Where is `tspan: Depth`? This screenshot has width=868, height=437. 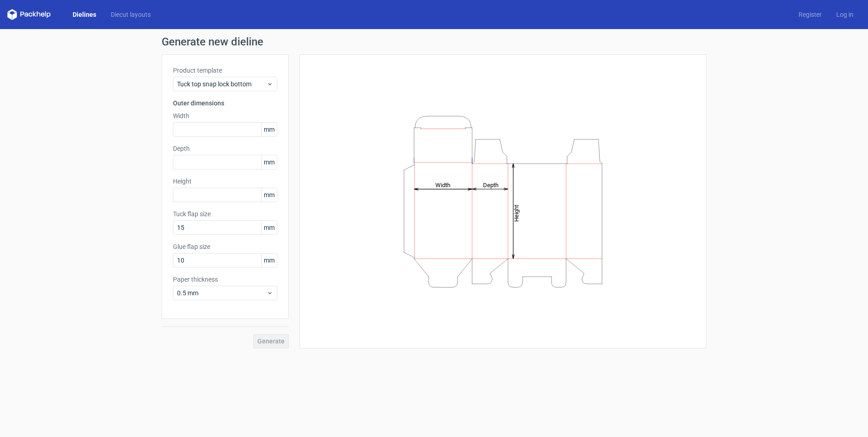 tspan: Depth is located at coordinates (491, 184).